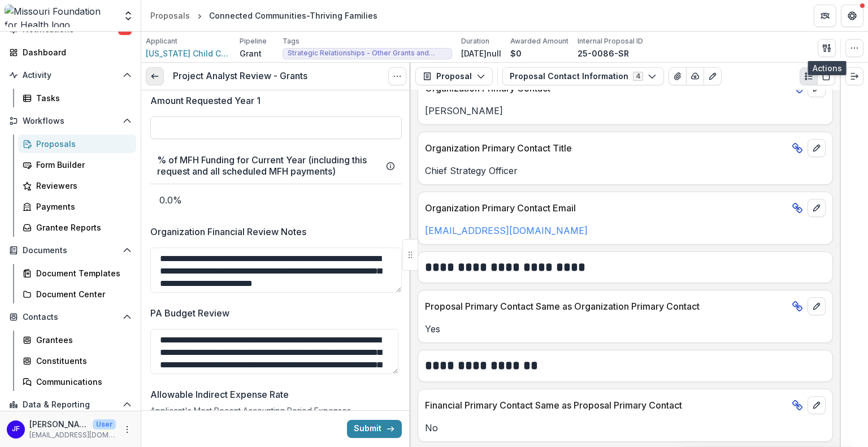 Image resolution: width=868 pixels, height=447 pixels. I want to click on div: Jean Freeman-Crawford, so click(16, 429).